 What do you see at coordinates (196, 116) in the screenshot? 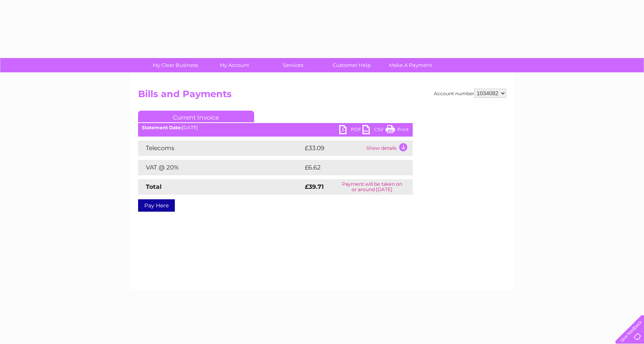
I see `a: Current Invoice` at bounding box center [196, 116].